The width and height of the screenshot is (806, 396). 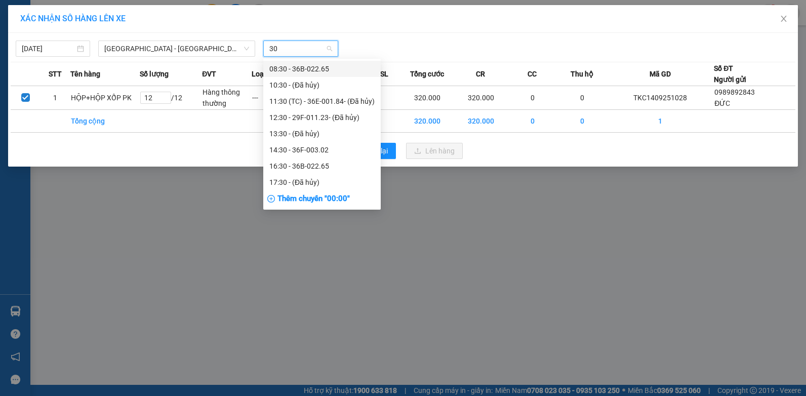 I want to click on span: Tổng cước, so click(x=427, y=74).